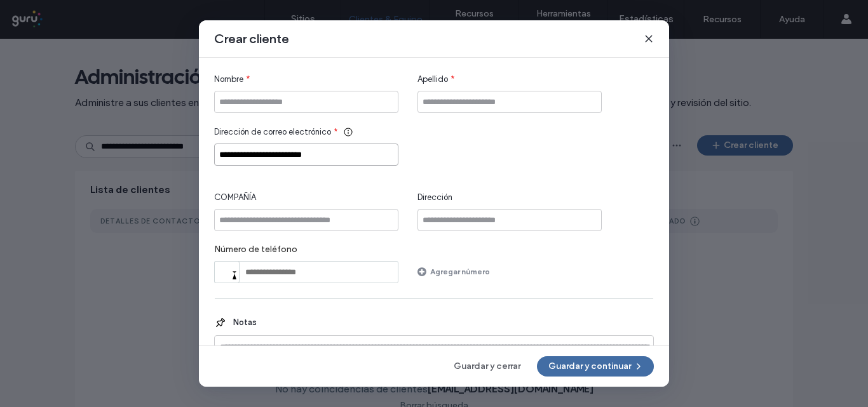 The image size is (868, 407). Describe the element at coordinates (272, 132) in the screenshot. I see `span: Dirección de correo electrónico` at that location.